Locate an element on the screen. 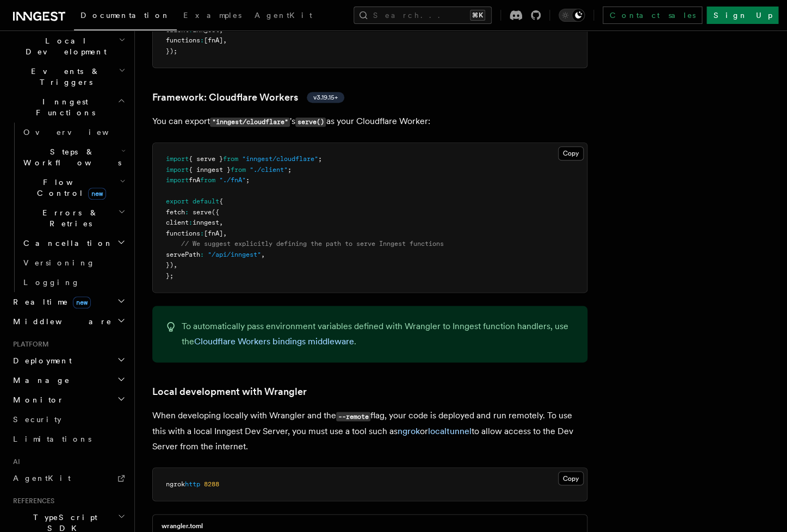 The height and width of the screenshot is (532, 787). a: Local development with Wrangler is located at coordinates (229, 392).